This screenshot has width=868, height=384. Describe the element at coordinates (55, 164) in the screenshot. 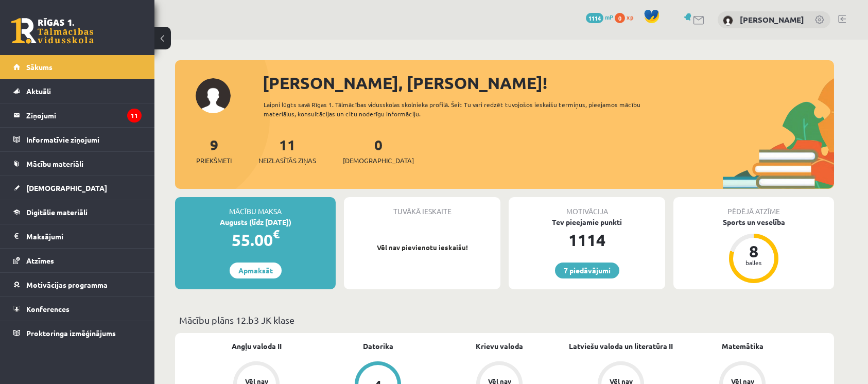

I see `span: Mācību materiāli` at that location.